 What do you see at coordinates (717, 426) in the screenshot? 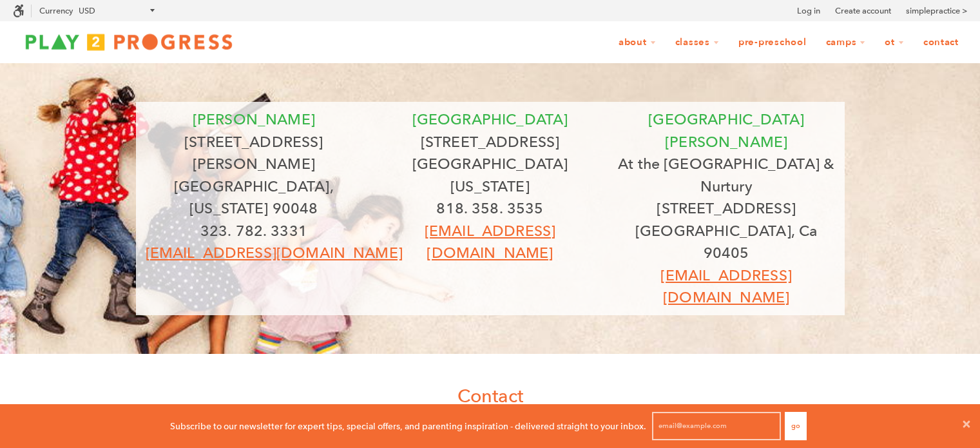
I see `input: email@example.com` at bounding box center [717, 426].